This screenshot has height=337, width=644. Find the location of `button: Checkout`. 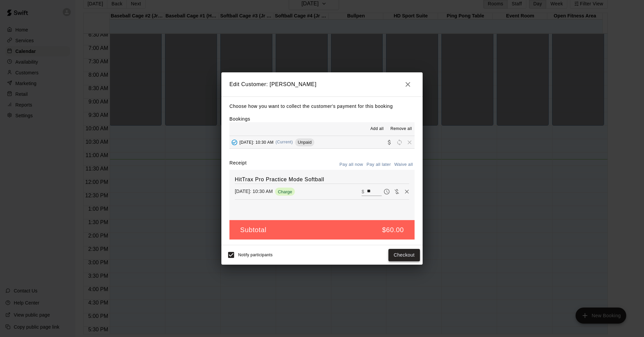

button: Checkout is located at coordinates (404, 255).